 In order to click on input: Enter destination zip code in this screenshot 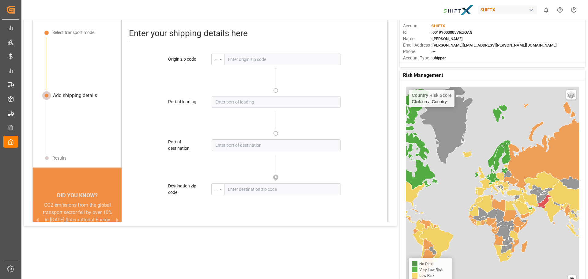, I will do `click(282, 189)`.